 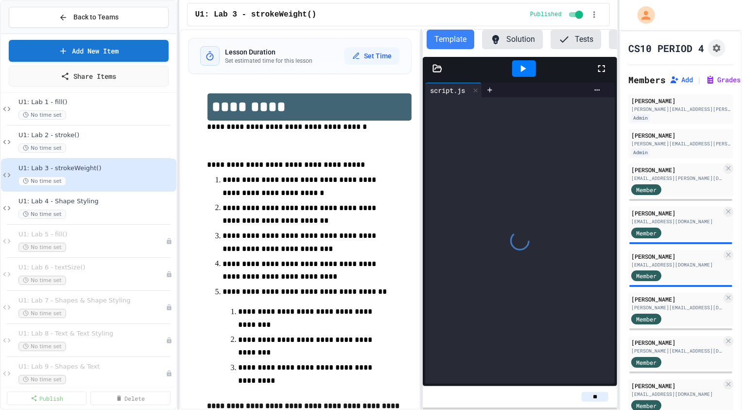 What do you see at coordinates (92, 367) in the screenshot?
I see `span: U1: Lab 9 - Shapes & Text` at bounding box center [92, 367].